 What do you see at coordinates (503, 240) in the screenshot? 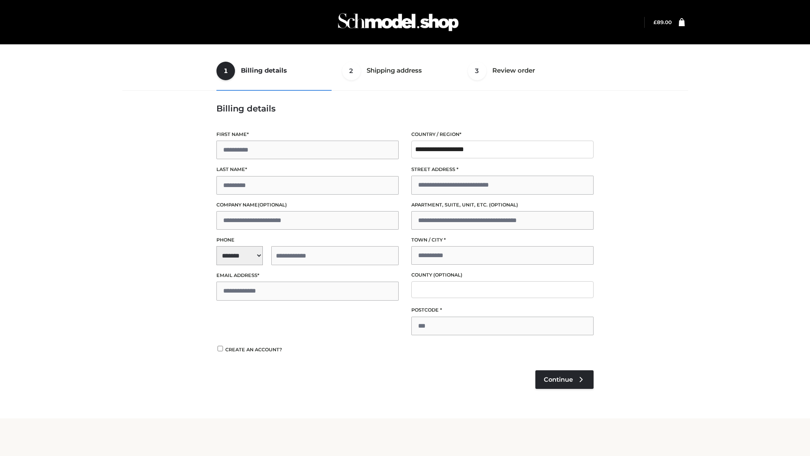
I see `label: Town / City` at bounding box center [503, 240].